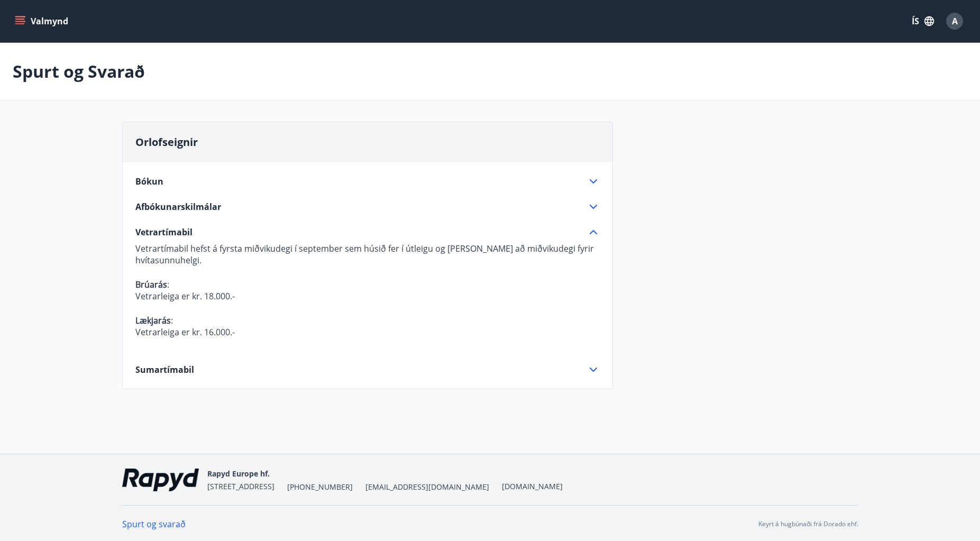  What do you see at coordinates (178, 207) in the screenshot?
I see `span: Afbókunarskilmálar` at bounding box center [178, 207].